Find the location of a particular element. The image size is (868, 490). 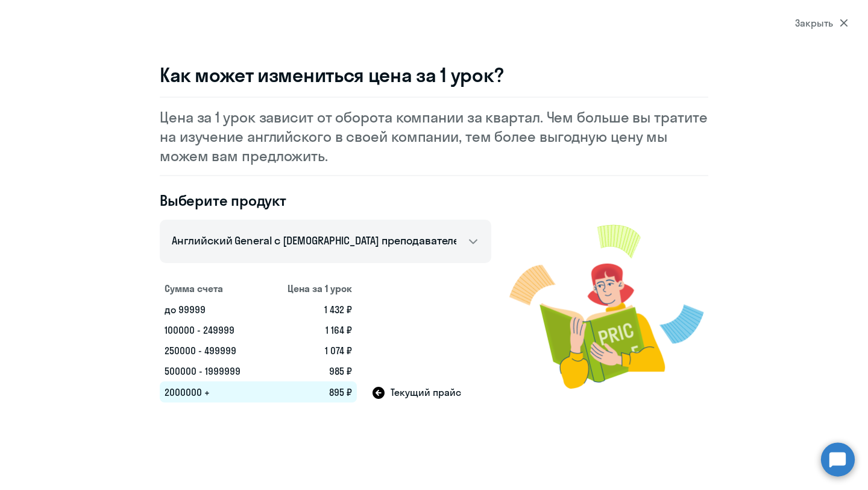

img: modal-image.png is located at coordinates (609, 306).